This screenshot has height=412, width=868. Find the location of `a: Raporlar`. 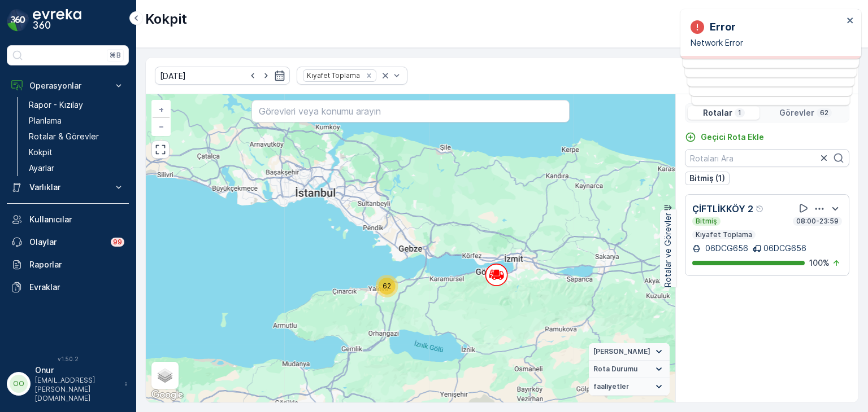

a: Raporlar is located at coordinates (68, 265).